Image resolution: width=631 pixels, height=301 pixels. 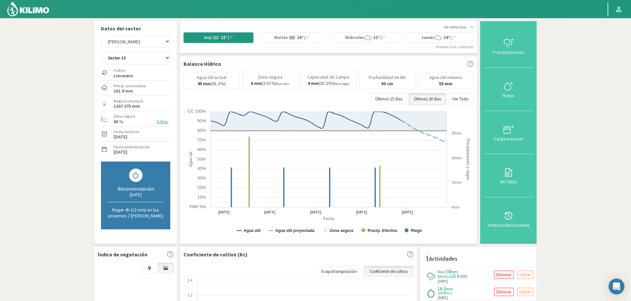 I want to click on label: 161.8 mm, so click(x=123, y=91).